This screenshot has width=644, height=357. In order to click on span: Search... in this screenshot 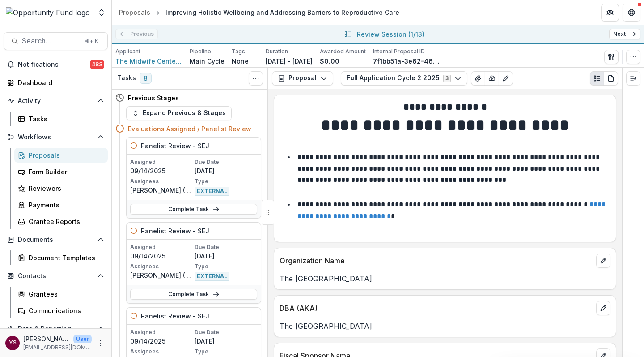, I will do `click(50, 41)`.